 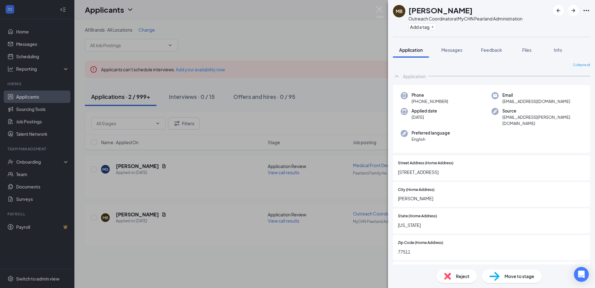 I want to click on span: Collapse all, so click(x=581, y=65).